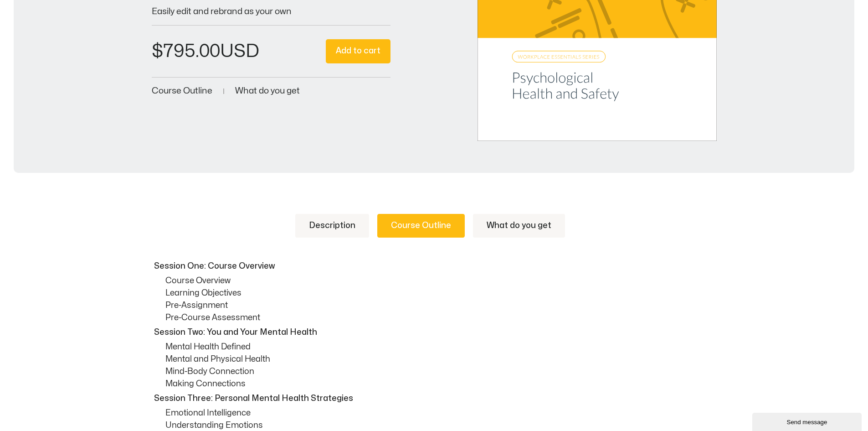 This screenshot has height=431, width=868. What do you see at coordinates (441, 384) in the screenshot?
I see `p: Making Connections` at bounding box center [441, 384].